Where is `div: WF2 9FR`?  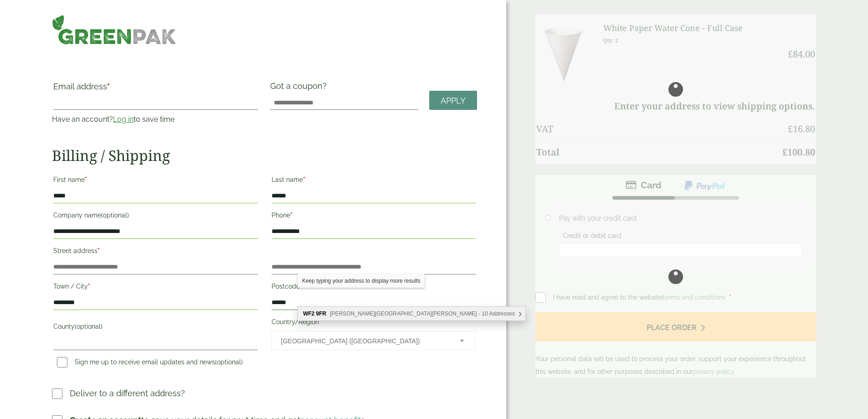
div: WF2 9FR is located at coordinates (411, 314).